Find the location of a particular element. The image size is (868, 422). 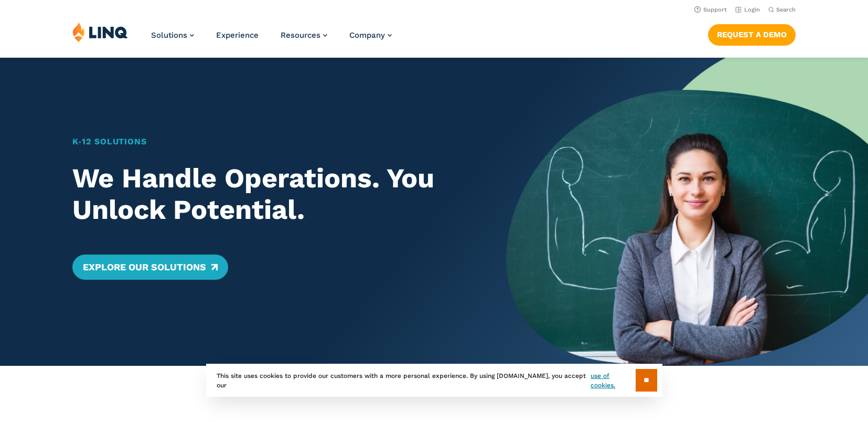

div: This site uses cookies to provide our customers with a more personal experience. By using [DOMAIN... is located at coordinates (434, 380).